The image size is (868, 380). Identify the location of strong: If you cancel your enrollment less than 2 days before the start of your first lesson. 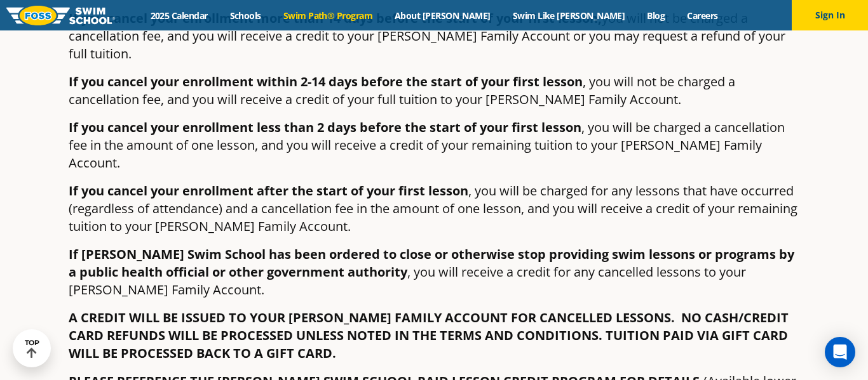
(324, 127).